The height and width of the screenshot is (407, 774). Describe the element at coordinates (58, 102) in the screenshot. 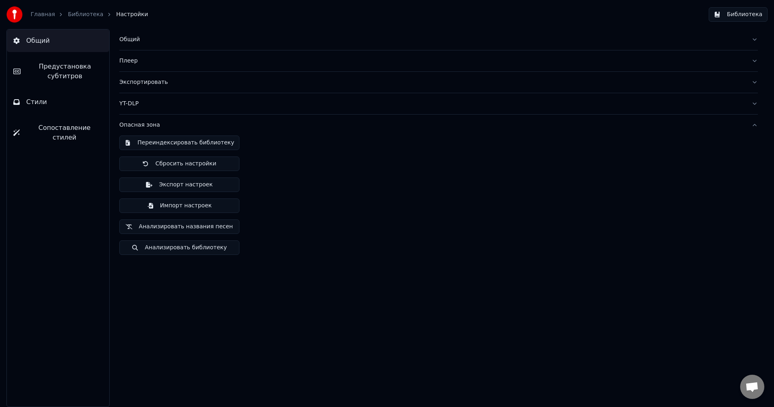

I see `button: Стили` at that location.